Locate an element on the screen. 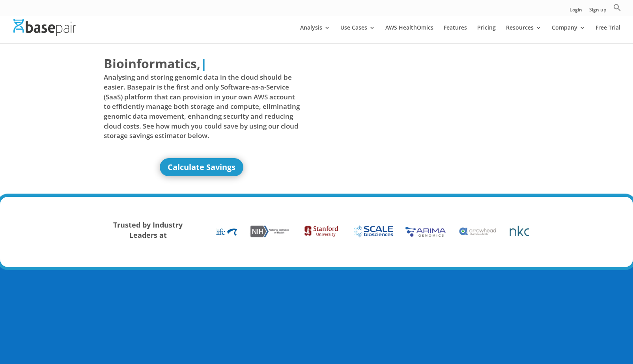 The image size is (633, 364). img: Basepair is located at coordinates (45, 27).